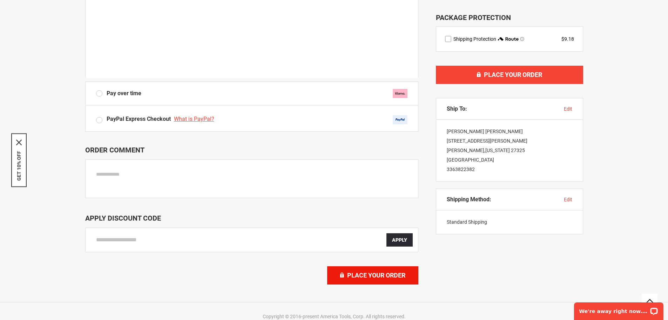 This screenshot has height=320, width=668. What do you see at coordinates (124, 93) in the screenshot?
I see `span: Pay over time` at bounding box center [124, 93].